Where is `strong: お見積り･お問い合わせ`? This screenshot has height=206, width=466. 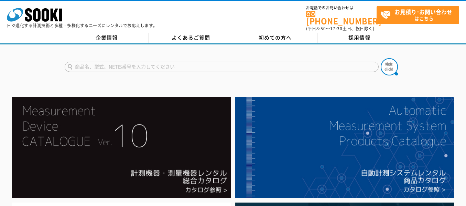 strong: お見積り･お問い合わせ is located at coordinates (423, 12).